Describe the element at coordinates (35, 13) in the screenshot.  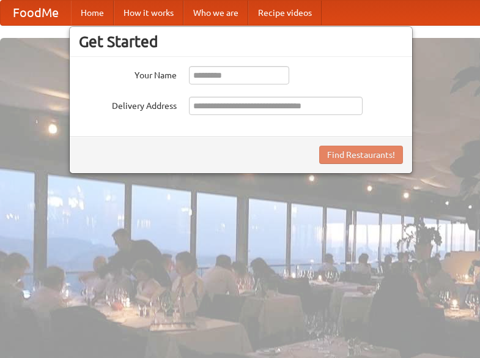
I see `a: FoodMe` at that location.